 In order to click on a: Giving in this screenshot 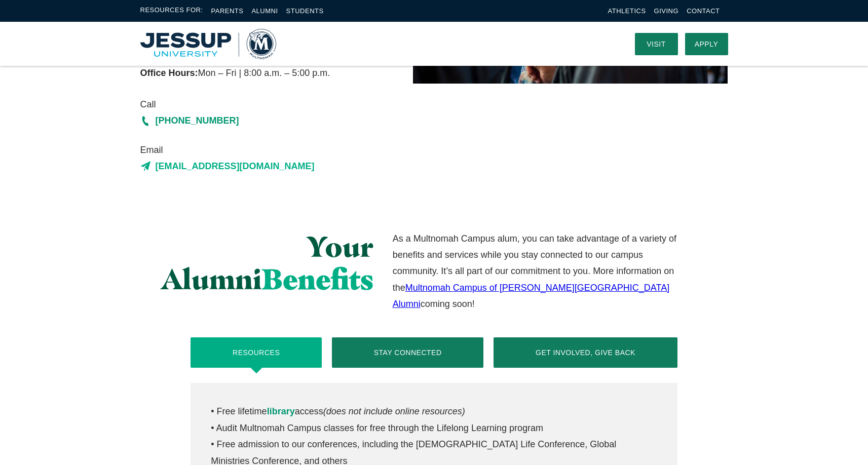, I will do `click(667, 11)`.